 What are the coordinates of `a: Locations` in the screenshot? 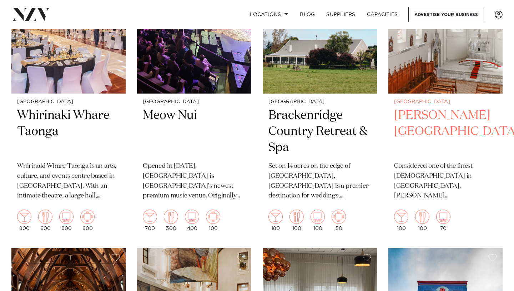 It's located at (269, 14).